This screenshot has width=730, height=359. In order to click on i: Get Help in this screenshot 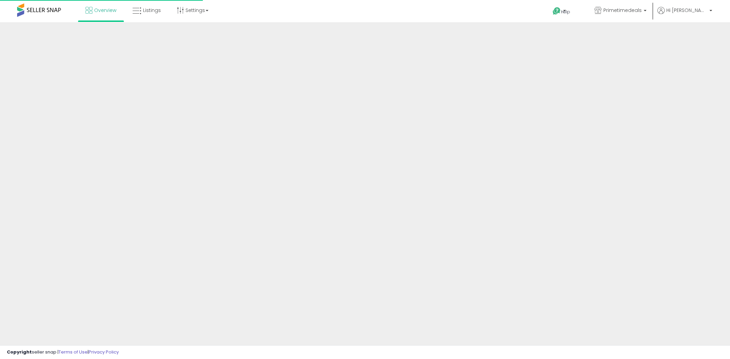, I will do `click(557, 11)`.